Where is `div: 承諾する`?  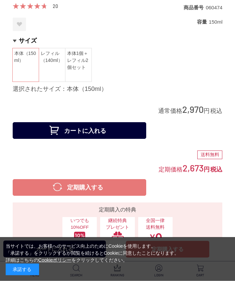
div: 承諾する is located at coordinates (22, 270).